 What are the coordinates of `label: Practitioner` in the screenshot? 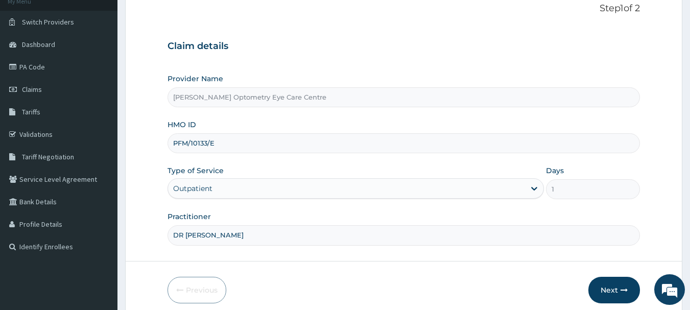 It's located at (189, 217).